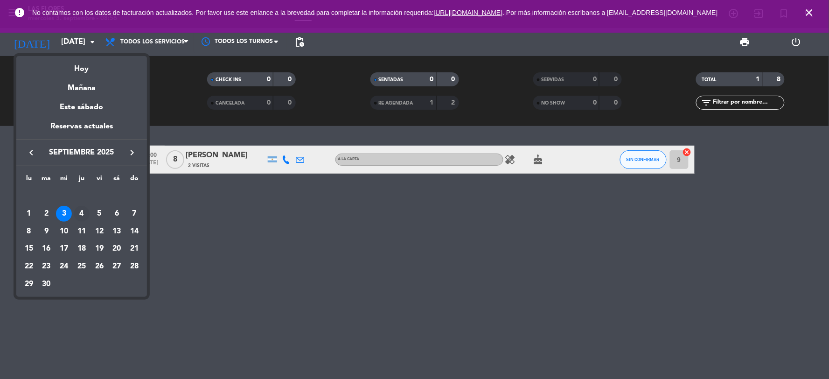 Image resolution: width=829 pixels, height=379 pixels. What do you see at coordinates (134, 267) in the screenshot?
I see `td: 28 de septiembre de 2025` at bounding box center [134, 267].